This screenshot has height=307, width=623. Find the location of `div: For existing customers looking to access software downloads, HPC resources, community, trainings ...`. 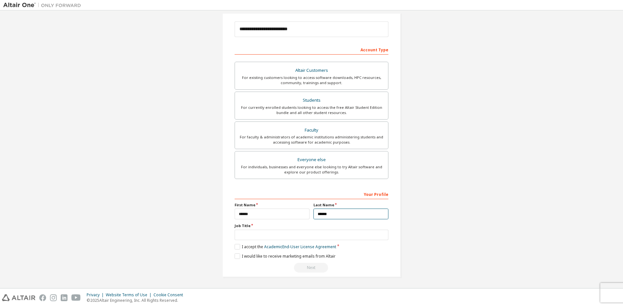

div: For existing customers looking to access software downloads, HPC resources, community, trainings ... is located at coordinates (312, 80).